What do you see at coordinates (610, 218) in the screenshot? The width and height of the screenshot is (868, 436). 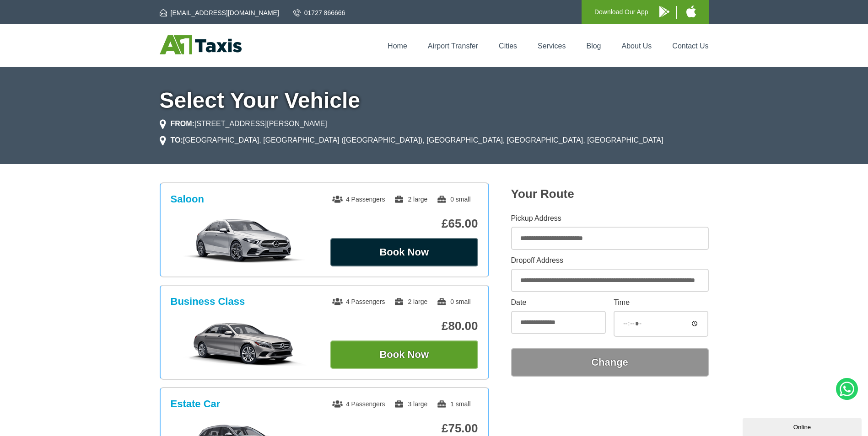 I see `label: Pickup Address` at bounding box center [610, 218].